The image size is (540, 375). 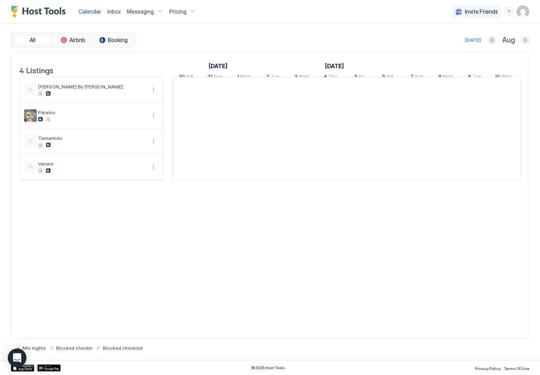 What do you see at coordinates (361, 77) in the screenshot?
I see `span: Fri` at bounding box center [361, 77].